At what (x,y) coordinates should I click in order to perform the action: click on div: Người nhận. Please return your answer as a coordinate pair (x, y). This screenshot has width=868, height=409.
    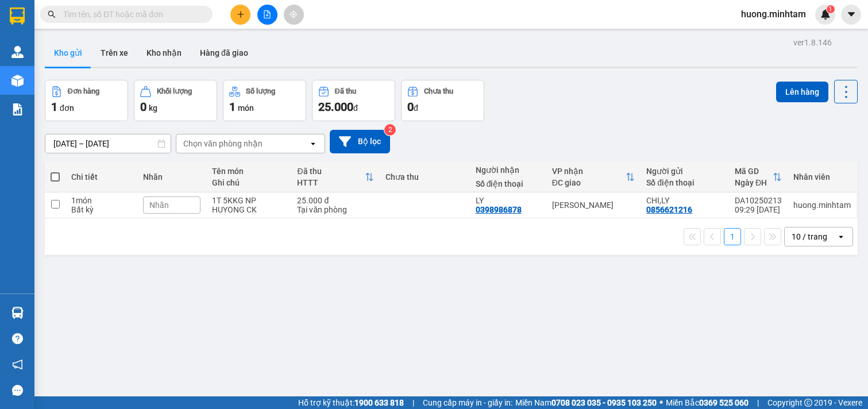
    Looking at the image, I should click on (508, 170).